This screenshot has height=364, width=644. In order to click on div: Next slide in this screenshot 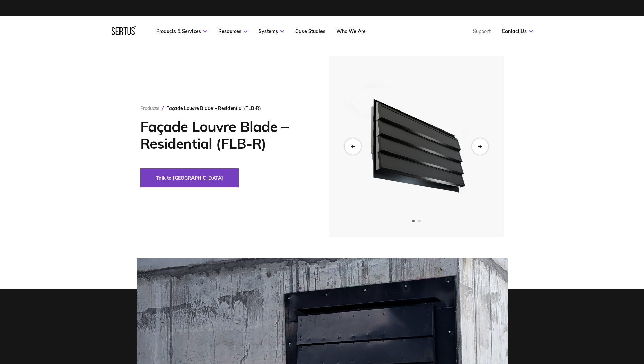, I will do `click(480, 146)`.